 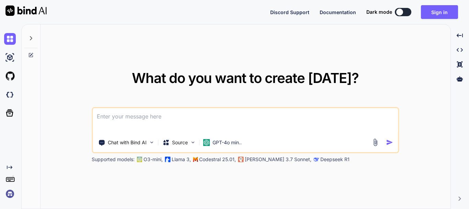 I want to click on p: Deepseek R1, so click(x=335, y=159).